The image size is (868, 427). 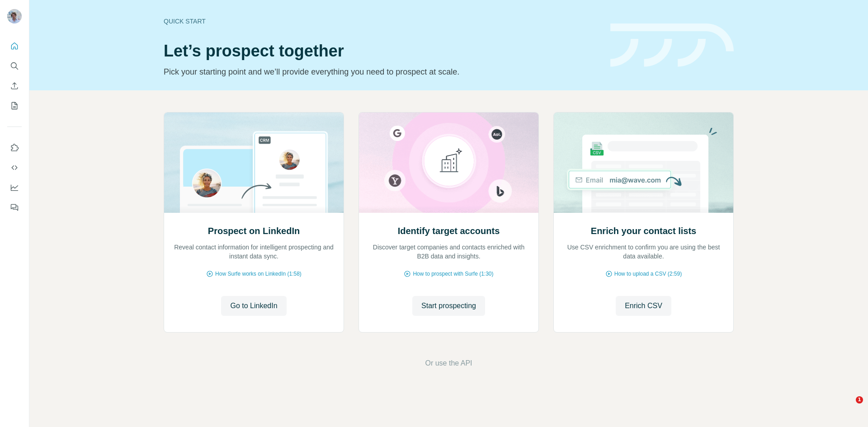 What do you see at coordinates (253, 231) in the screenshot?
I see `h2: Prospect on LinkedIn` at bounding box center [253, 231].